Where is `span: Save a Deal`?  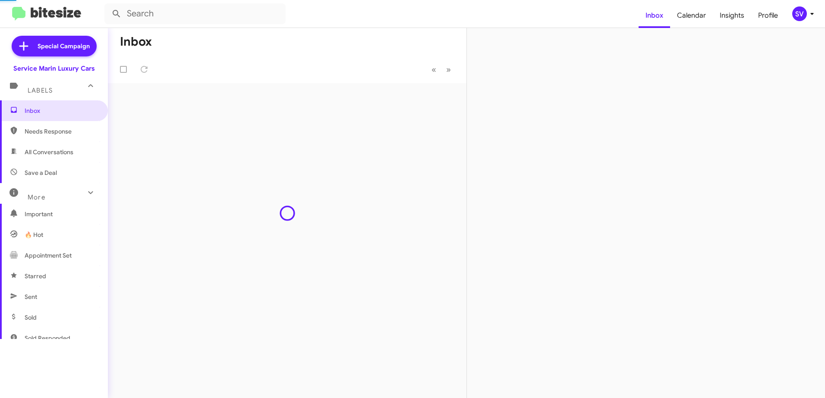
span: Save a Deal is located at coordinates (41, 173).